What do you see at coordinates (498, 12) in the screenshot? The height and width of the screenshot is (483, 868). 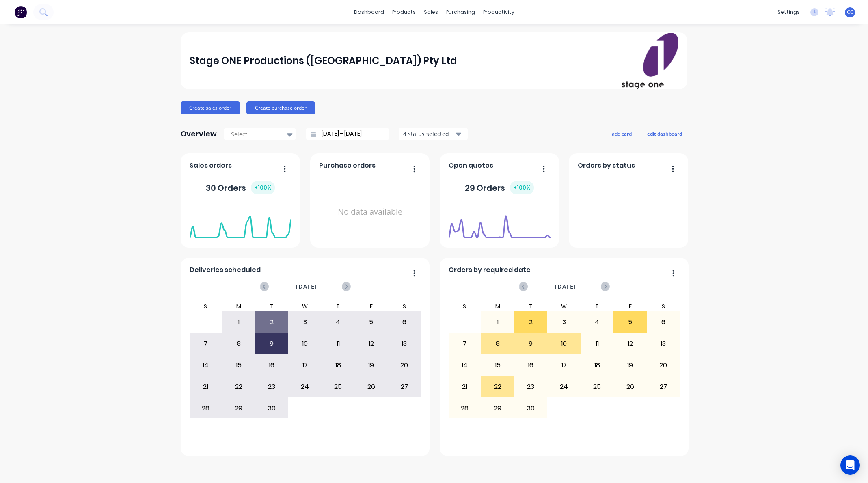 I see `div: productivity` at bounding box center [498, 12].